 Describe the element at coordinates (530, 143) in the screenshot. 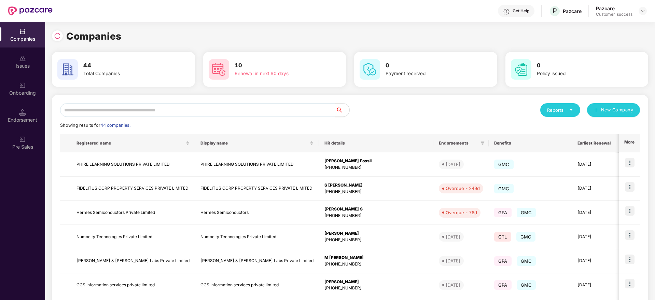

I see `th: Benefits` at that location.